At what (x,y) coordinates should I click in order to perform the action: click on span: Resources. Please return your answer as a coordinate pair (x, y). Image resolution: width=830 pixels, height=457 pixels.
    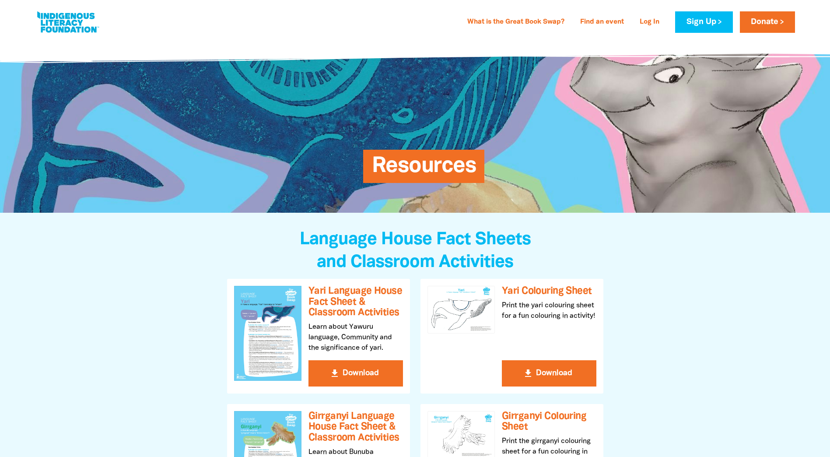
    Looking at the image, I should click on (424, 169).